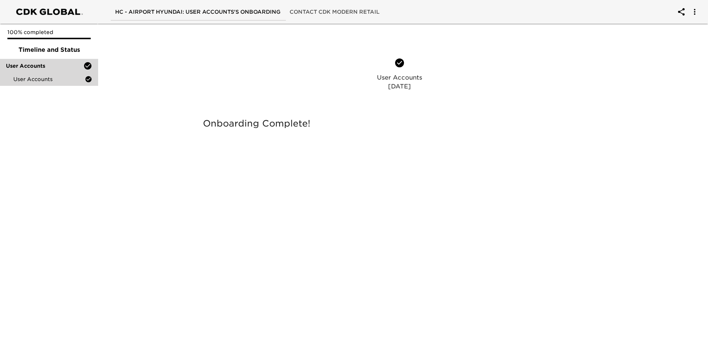 The image size is (708, 353). I want to click on span: HC - Airport Hyundai: User Accounts's Onboarding, so click(198, 12).